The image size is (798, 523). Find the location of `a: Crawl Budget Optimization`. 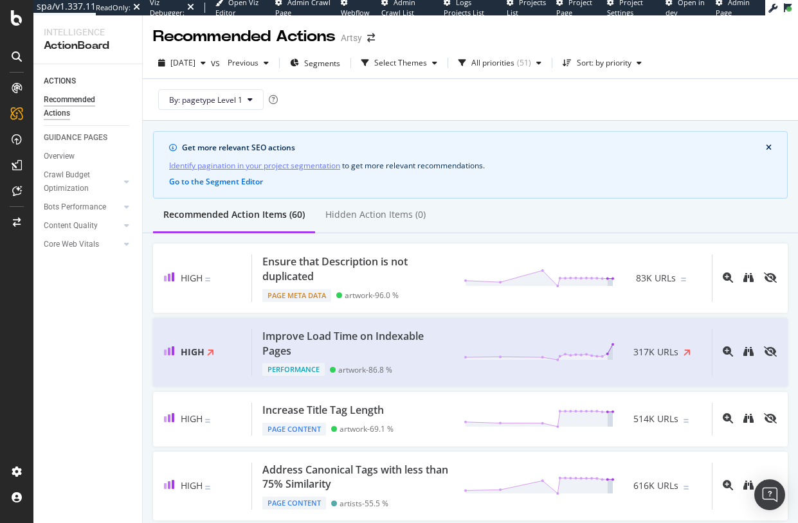

a: Crawl Budget Optimization is located at coordinates (82, 182).